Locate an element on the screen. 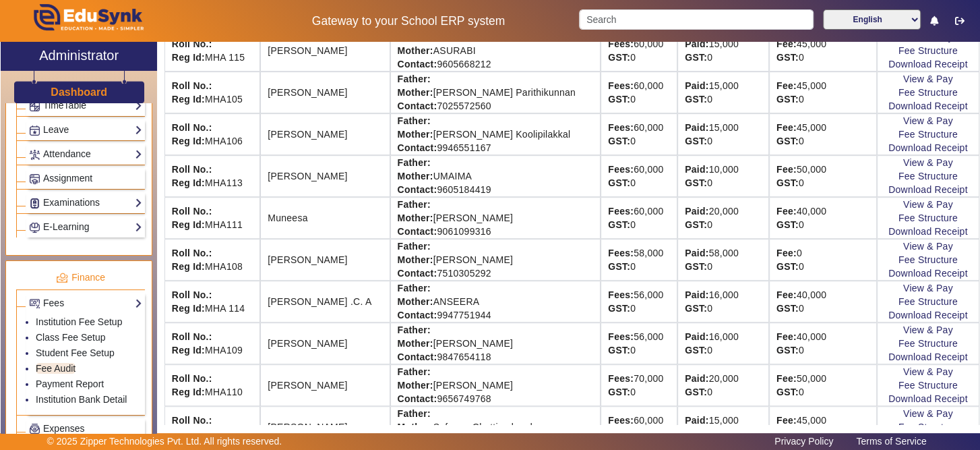 The height and width of the screenshot is (450, 980). div: 20,000 0 is located at coordinates (724, 218).